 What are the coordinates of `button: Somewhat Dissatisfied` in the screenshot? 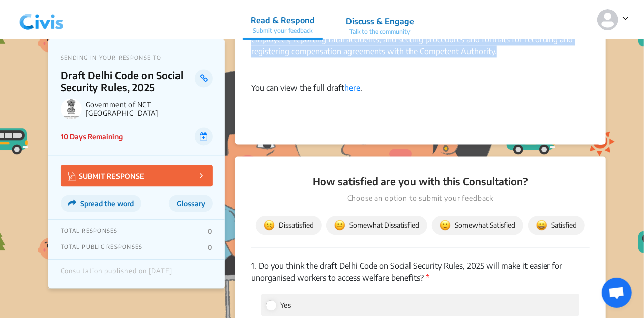 It's located at (377, 225).